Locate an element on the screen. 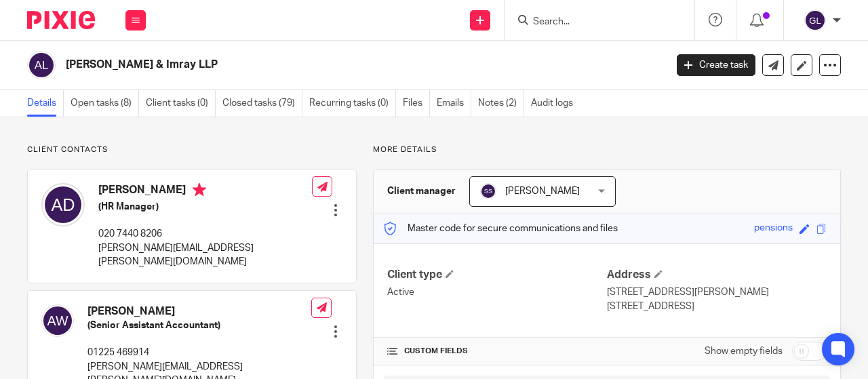  a: Files is located at coordinates (416, 103).